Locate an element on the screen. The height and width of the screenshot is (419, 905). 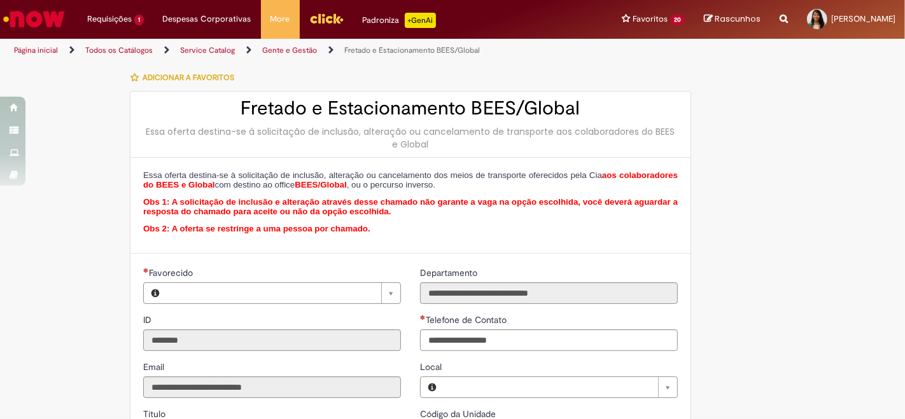
span: Obs 1: A solicitação de inclusão e alteração através desse chamado não garante a vaga na opção es... is located at coordinates (410, 207).